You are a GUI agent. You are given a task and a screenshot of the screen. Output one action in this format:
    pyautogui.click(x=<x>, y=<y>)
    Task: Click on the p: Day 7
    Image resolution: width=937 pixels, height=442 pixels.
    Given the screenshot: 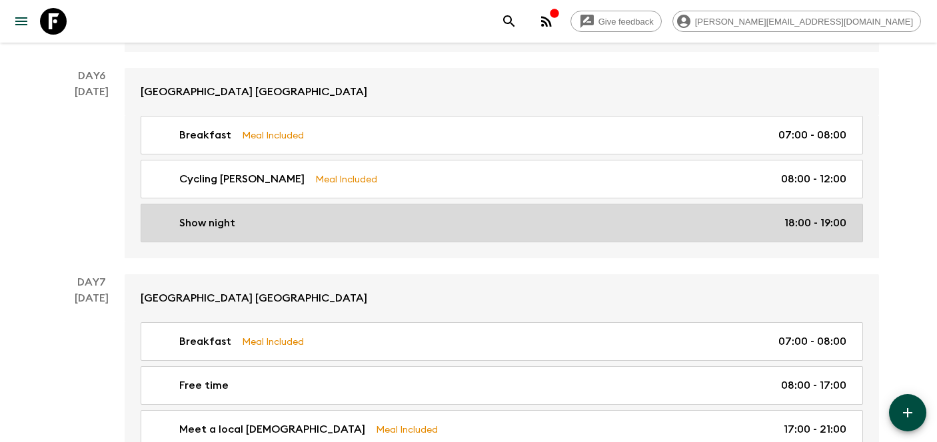 What is the action you would take?
    pyautogui.click(x=91, y=283)
    